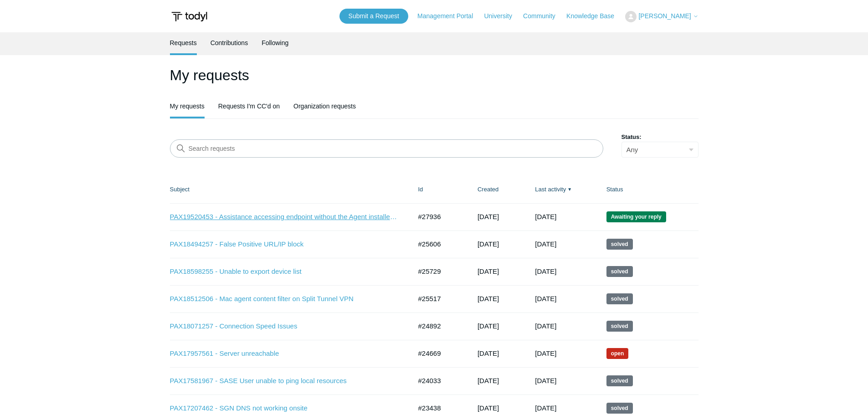 The image size is (868, 415). What do you see at coordinates (488, 380) in the screenshot?
I see `time: 04/03/2025, 11:15` at bounding box center [488, 380].